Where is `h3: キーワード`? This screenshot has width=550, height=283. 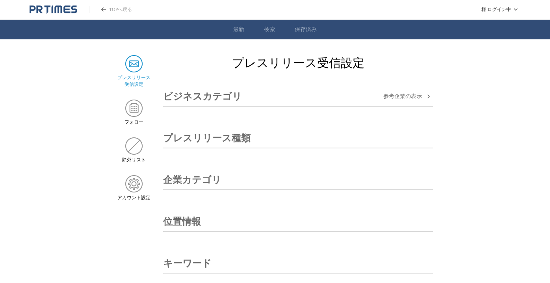
h3: キーワード is located at coordinates (187, 264).